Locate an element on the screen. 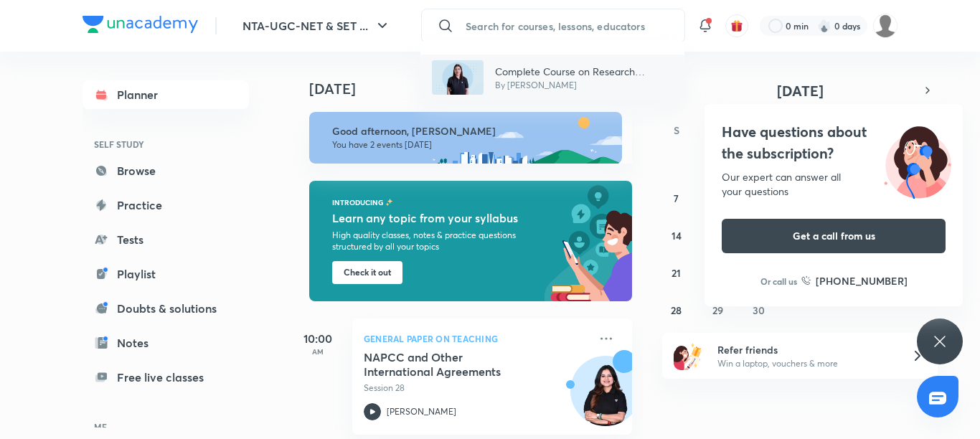  button: Get a call from us is located at coordinates (834, 236).